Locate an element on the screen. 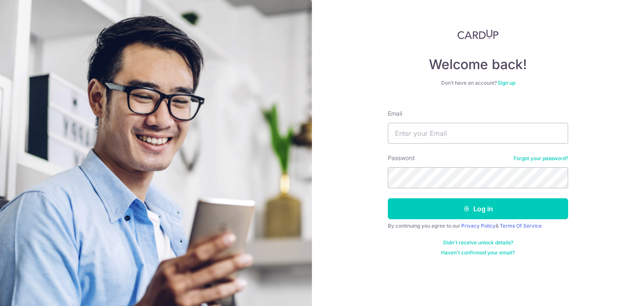 The image size is (644, 306). a: Terms Of Service is located at coordinates (520, 226).